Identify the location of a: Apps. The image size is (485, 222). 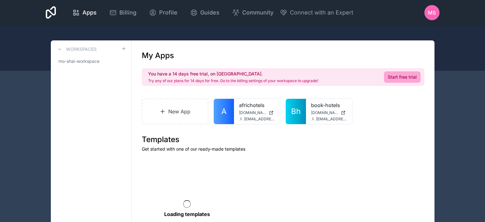
(84, 13).